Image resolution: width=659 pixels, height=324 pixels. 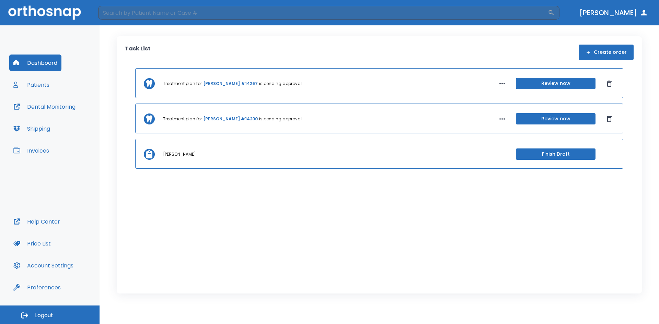 I want to click on span: Logout, so click(x=44, y=316).